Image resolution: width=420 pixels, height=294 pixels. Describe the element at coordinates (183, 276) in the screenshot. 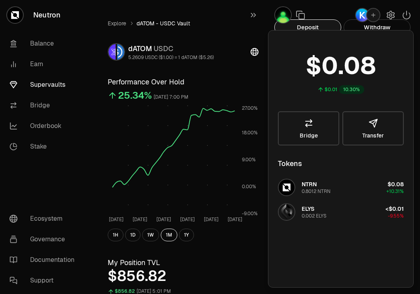

I see `div: $856.82` at that location.